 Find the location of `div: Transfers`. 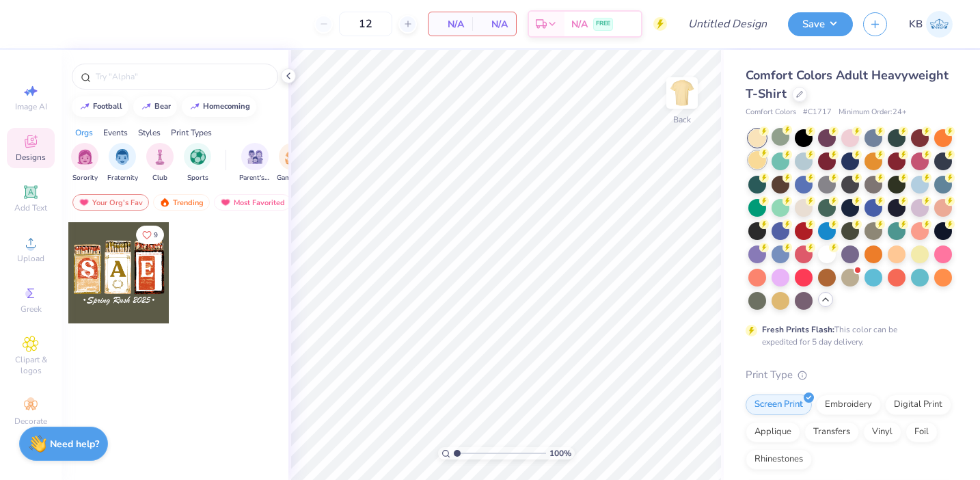

div: Transfers is located at coordinates (832, 432).